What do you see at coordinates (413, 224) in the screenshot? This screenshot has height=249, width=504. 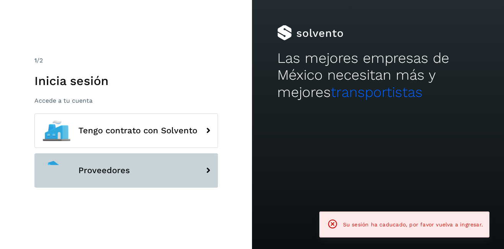 I see `span: Su sesión ha caducado, por favor vuelva a ingresar.` at bounding box center [413, 224].